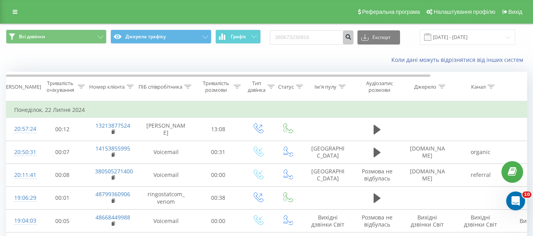  What do you see at coordinates (22, 175) in the screenshot?
I see `div: 20:11:41` at bounding box center [22, 175].